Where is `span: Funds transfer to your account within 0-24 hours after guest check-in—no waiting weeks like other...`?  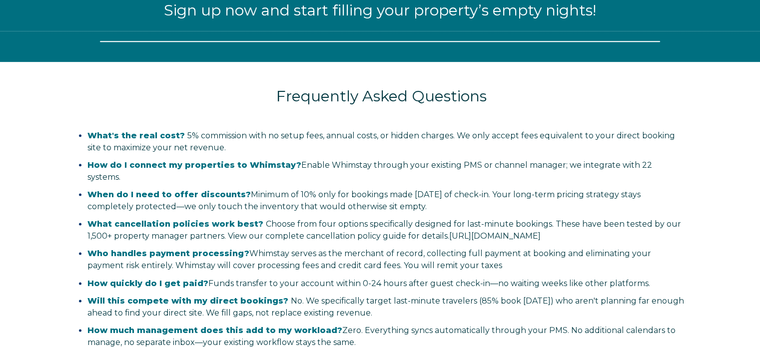
span: Funds transfer to your account within 0-24 hours after guest check-in—no waiting weeks like other... is located at coordinates (369, 283).